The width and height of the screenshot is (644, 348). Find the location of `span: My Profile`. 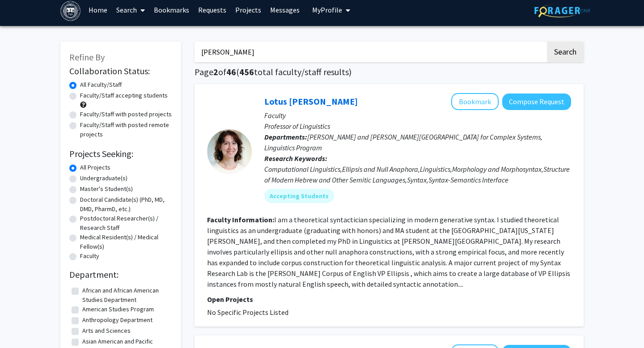

span: My Profile is located at coordinates (327, 10).